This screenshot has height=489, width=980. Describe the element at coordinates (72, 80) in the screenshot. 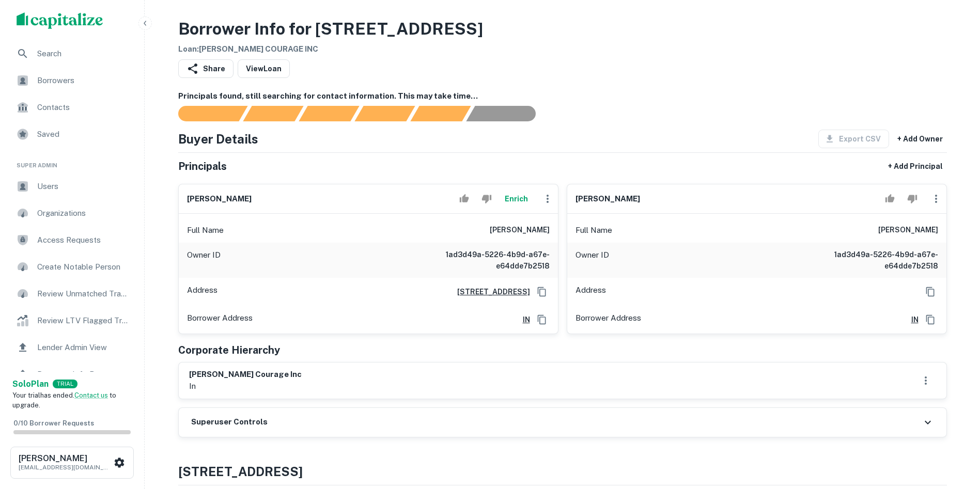

I see `a: Borrowers` at that location.